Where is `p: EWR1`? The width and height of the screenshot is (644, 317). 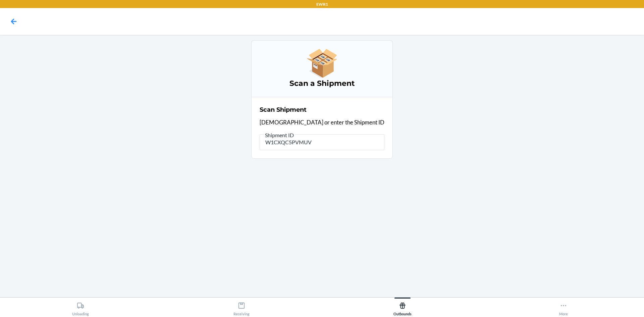 p: EWR1 is located at coordinates (322, 4).